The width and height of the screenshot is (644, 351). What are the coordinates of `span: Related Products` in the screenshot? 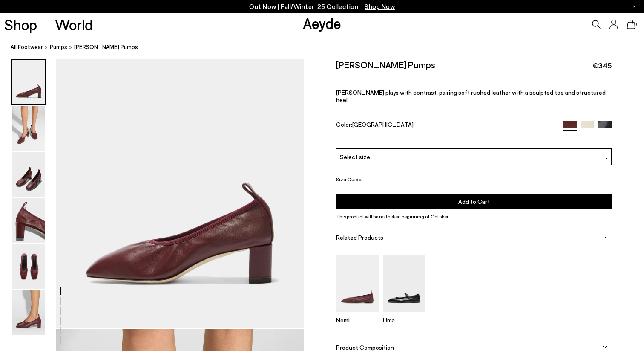 It's located at (359, 237).